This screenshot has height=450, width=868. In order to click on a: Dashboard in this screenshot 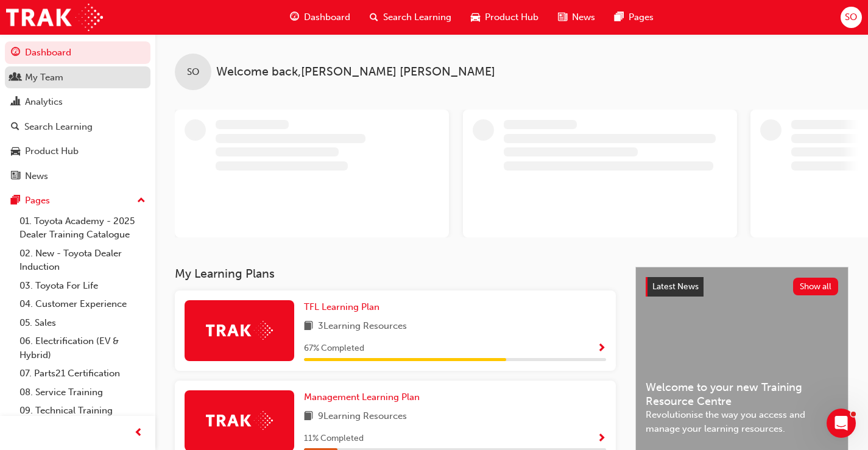, I will do `click(78, 52)`.